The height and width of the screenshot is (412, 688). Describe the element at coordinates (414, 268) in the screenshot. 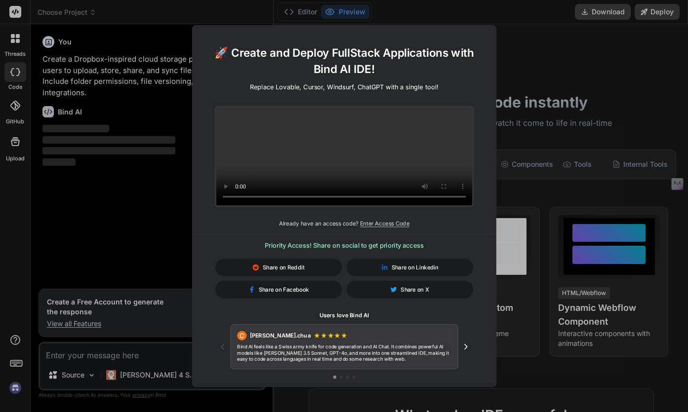

I see `span: Share on Linkedin` at that location.